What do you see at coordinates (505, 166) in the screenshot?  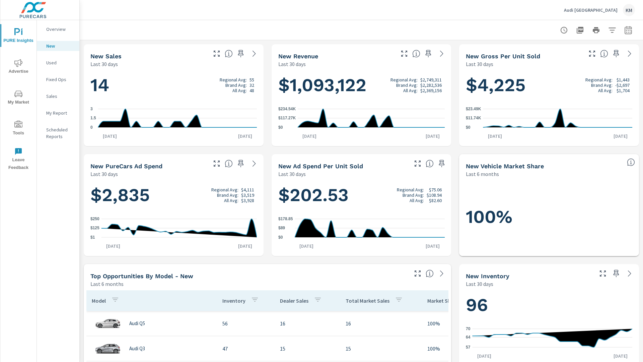 I see `h5: New Vehicle Market Share` at bounding box center [505, 166].